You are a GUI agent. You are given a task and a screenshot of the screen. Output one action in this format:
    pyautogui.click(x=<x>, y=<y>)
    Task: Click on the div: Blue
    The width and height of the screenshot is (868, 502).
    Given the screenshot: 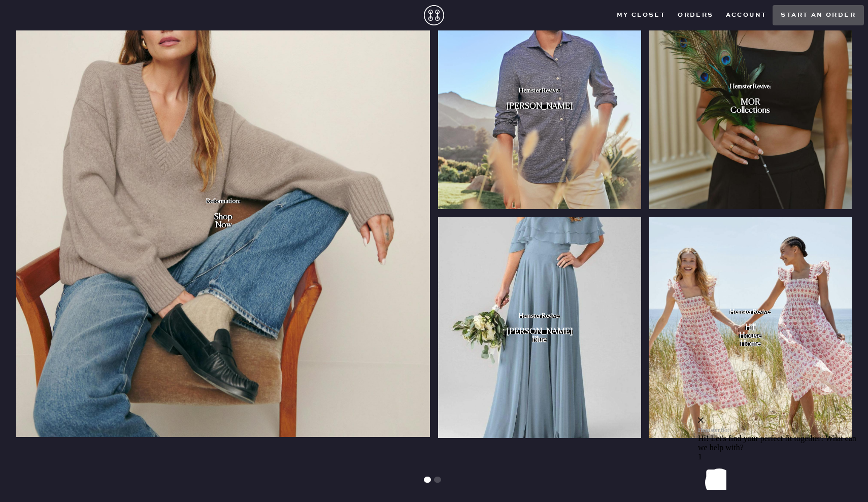 What is the action you would take?
    pyautogui.click(x=539, y=340)
    